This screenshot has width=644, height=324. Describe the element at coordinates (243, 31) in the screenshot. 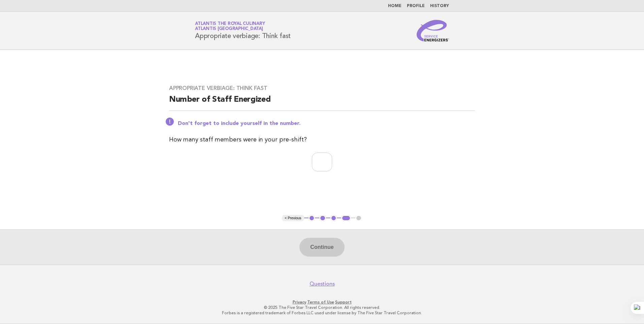

I see `h1: Appropriate verbiage: Think fast` at that location.